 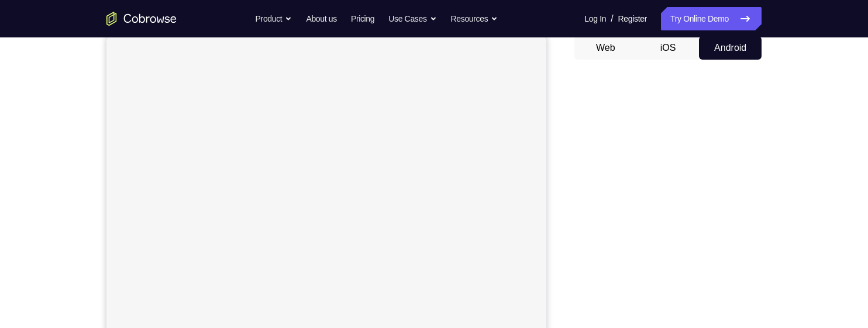 What do you see at coordinates (668, 48) in the screenshot?
I see `button: iOS` at bounding box center [668, 48].